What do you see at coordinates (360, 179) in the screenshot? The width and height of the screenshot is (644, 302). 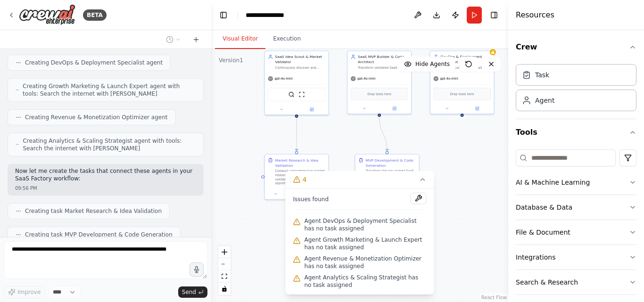 I see `button: 4` at bounding box center [360, 179].